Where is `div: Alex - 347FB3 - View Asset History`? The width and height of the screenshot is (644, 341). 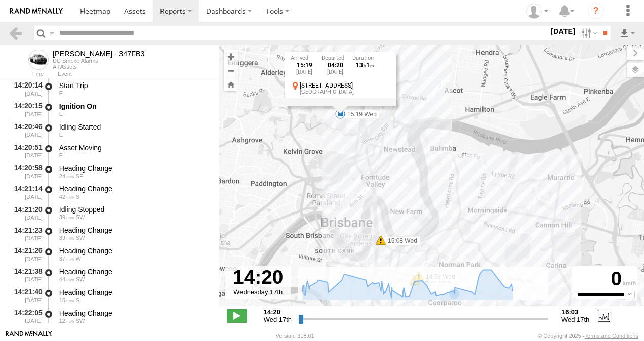
div: Alex - 347FB3 - View Asset History is located at coordinates (99, 54).